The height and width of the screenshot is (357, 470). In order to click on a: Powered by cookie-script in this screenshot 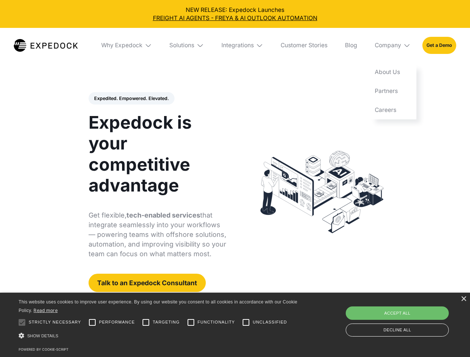, I will do `click(44, 349)`.